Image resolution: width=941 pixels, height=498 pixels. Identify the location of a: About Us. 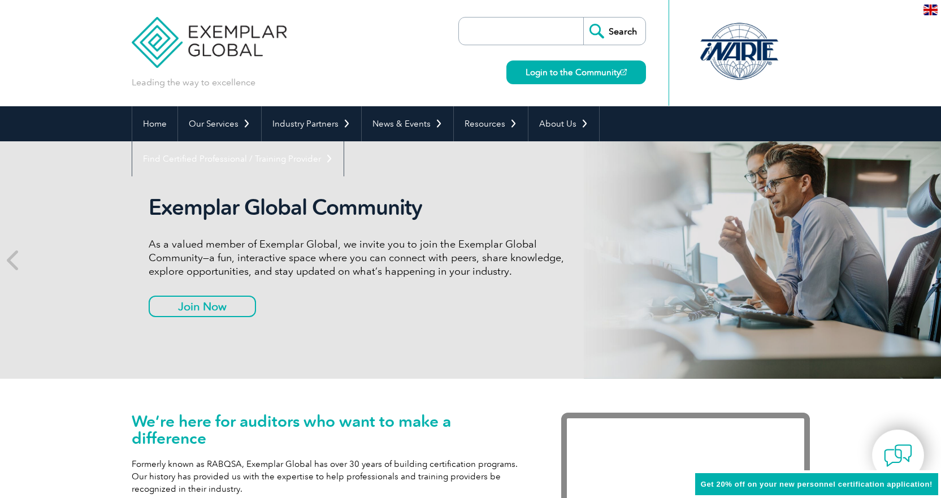
(564, 124).